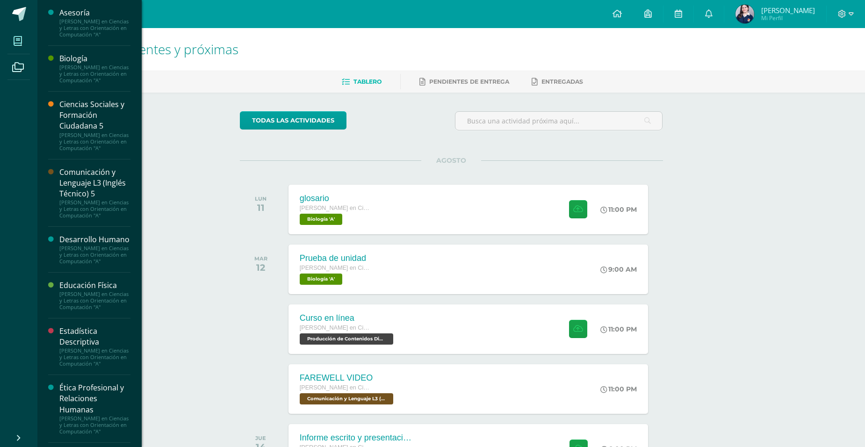  Describe the element at coordinates (361, 82) in the screenshot. I see `a: Tablero` at that location.